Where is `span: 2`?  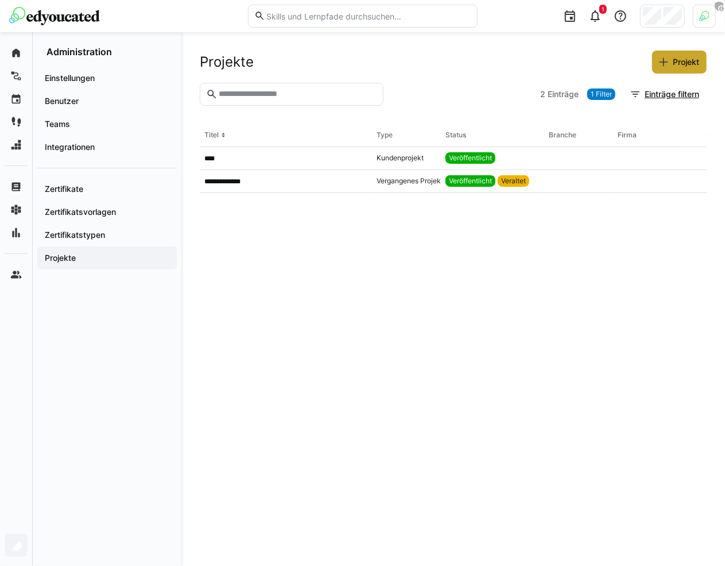 span: 2 is located at coordinates (543, 94).